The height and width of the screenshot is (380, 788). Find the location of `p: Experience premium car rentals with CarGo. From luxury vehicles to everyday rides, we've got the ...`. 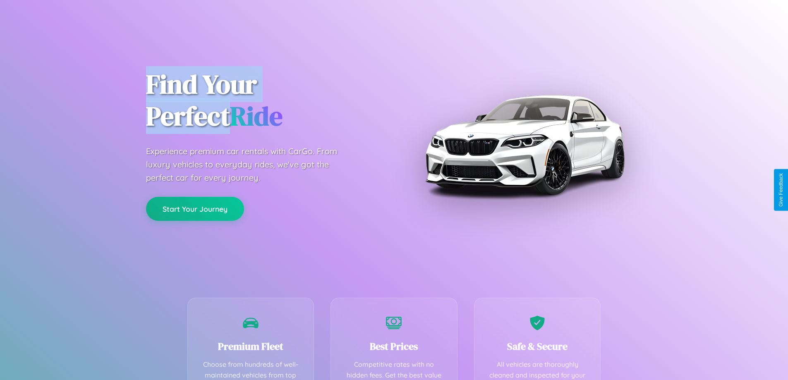

p: Experience premium car rentals with CarGo. From luxury vehicles to everyday rides, we've got the ... is located at coordinates (249, 165).